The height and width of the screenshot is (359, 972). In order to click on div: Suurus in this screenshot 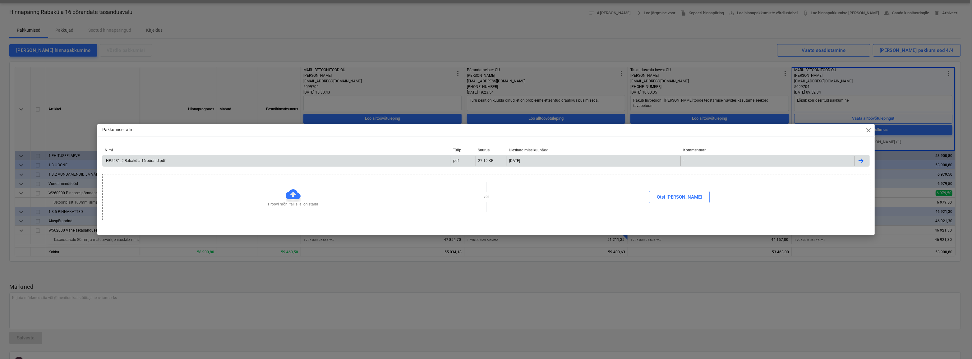, I will do `click(491, 150)`.